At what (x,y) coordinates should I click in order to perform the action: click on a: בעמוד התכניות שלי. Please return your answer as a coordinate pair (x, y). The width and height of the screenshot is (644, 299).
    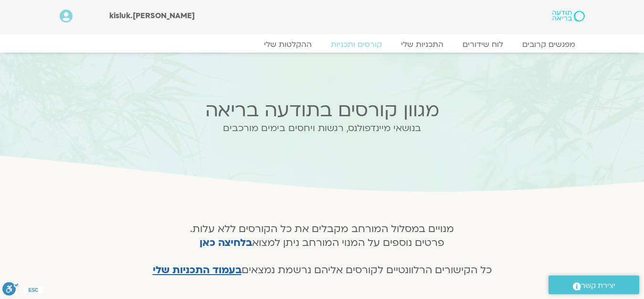
    Looking at the image, I should click on (197, 270).